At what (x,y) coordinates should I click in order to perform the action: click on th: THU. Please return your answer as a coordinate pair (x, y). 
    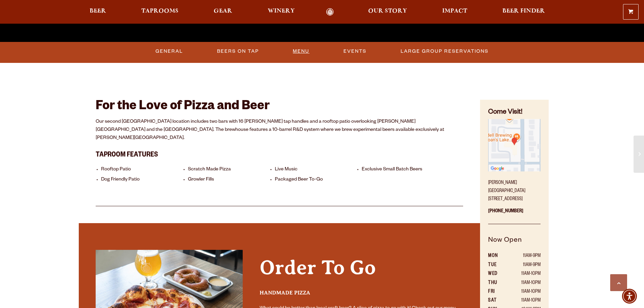
    Looking at the image, I should click on (497, 283).